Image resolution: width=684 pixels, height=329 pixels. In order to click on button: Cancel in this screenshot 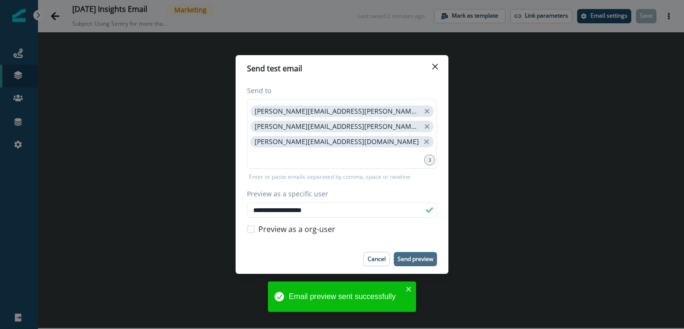, I will do `click(377, 259)`.